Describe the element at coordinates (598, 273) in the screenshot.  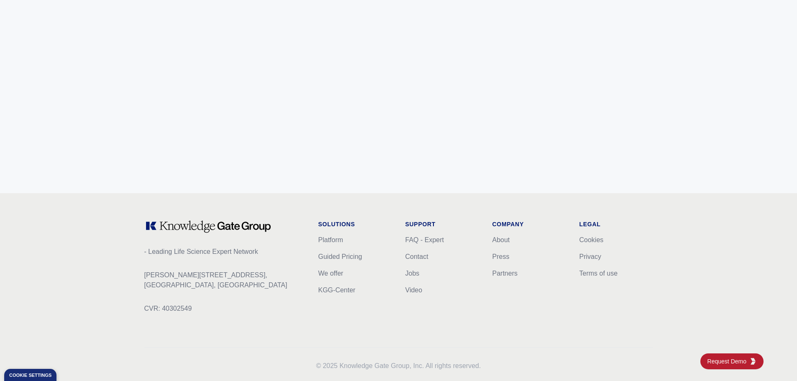
I see `a: Terms of use` at that location.